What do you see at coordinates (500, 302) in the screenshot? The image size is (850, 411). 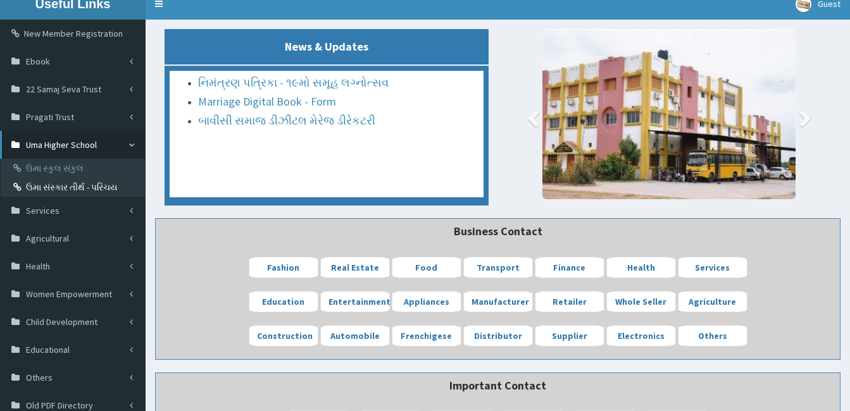 I see `b: Manufacturer` at bounding box center [500, 302].